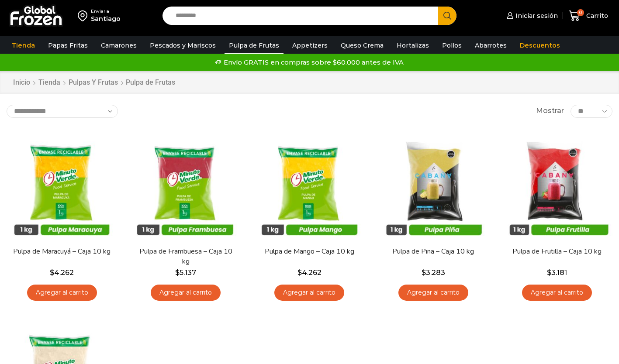 The width and height of the screenshot is (619, 364). Describe the element at coordinates (183, 45) in the screenshot. I see `a: Pescados y Mariscos` at that location.